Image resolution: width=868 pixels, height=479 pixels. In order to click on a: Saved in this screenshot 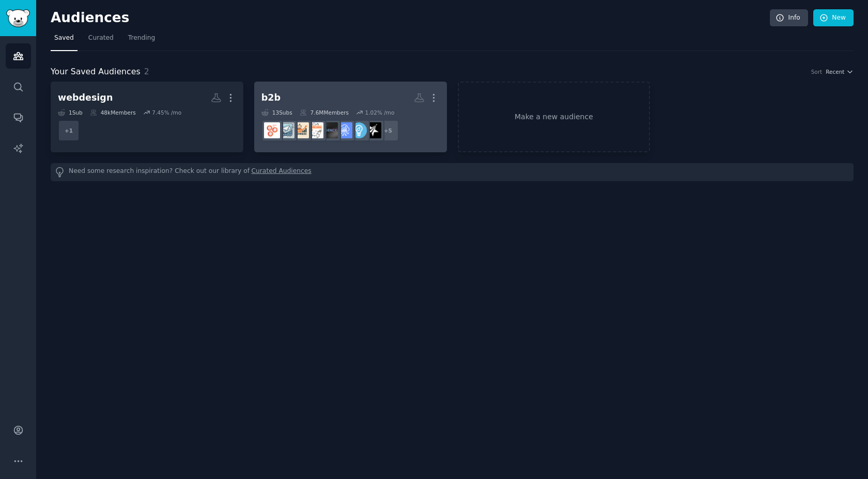, I will do `click(64, 40)`.